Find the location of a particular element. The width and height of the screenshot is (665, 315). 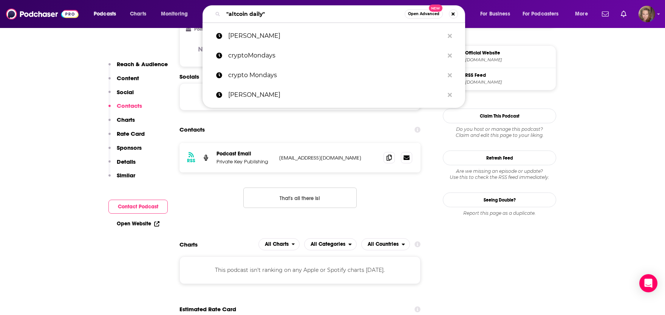

button: Nothing here. is located at coordinates (300, 198).